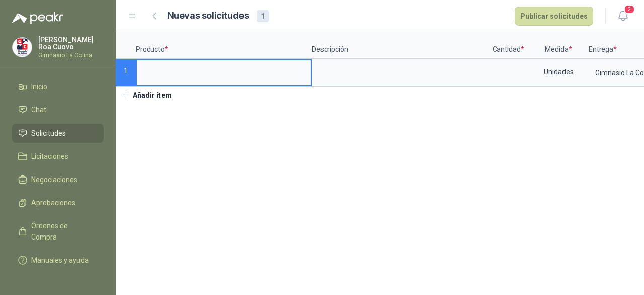 The image size is (644, 295). I want to click on a: Inicio, so click(58, 87).